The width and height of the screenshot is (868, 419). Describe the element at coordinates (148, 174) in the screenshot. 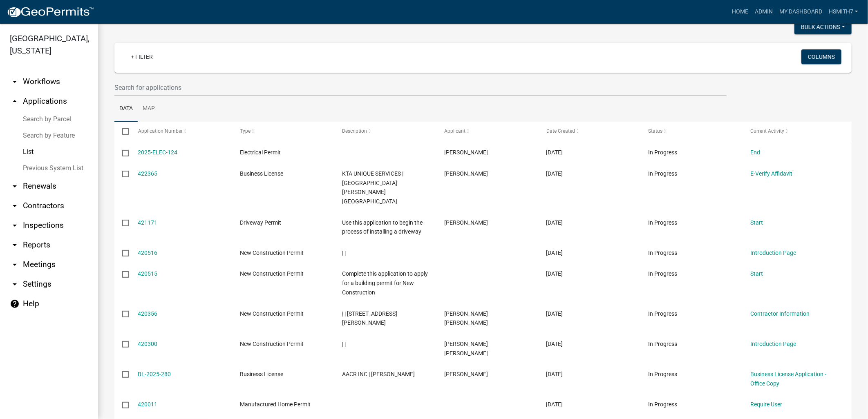

I see `a: 422365` at that location.